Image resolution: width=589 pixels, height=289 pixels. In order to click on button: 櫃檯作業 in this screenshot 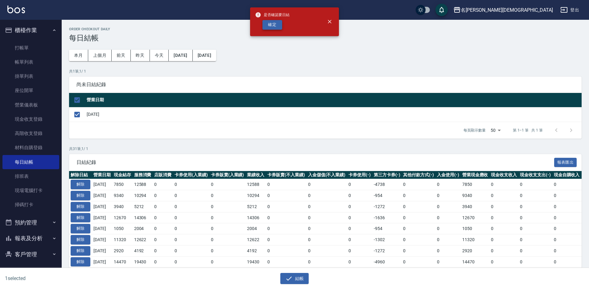, I will do `click(31, 30)`.